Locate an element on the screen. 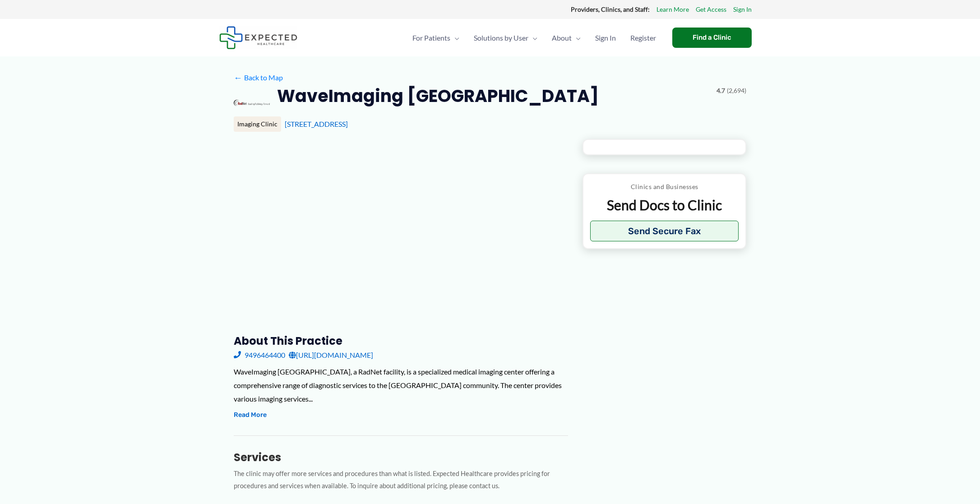 This screenshot has height=504, width=980. a: For PatientsMenu Toggle is located at coordinates (436, 38).